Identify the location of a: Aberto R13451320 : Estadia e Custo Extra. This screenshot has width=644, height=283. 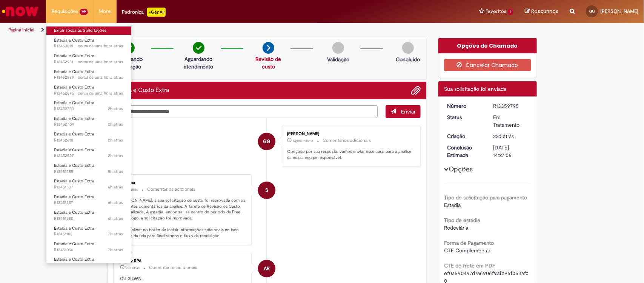
(89, 215).